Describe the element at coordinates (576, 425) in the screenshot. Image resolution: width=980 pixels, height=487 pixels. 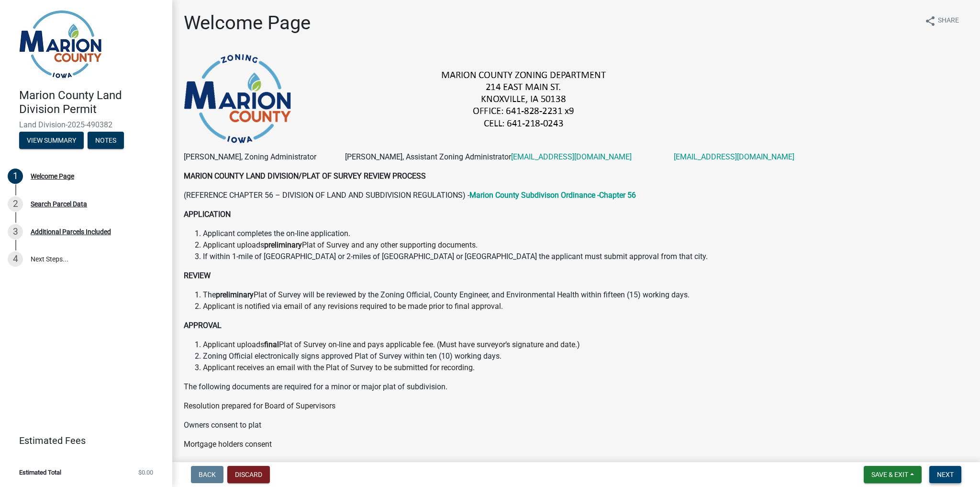
I see `p: Owners consent to plat` at that location.